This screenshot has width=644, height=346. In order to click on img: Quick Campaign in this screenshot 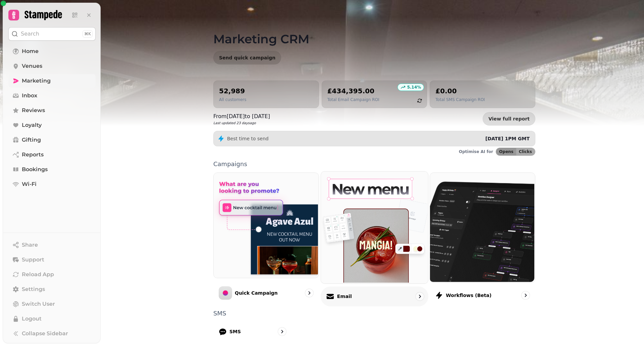, I will do `click(266, 225)`.